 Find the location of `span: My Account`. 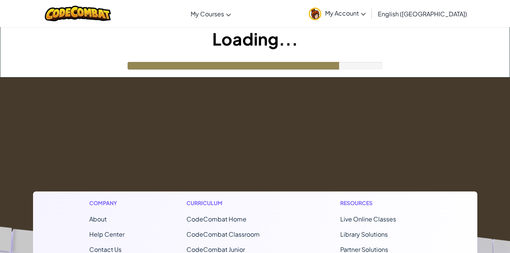

span: My Account is located at coordinates (345, 13).